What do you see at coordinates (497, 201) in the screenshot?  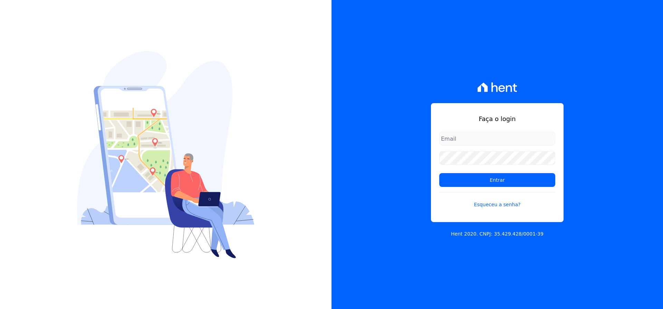 I see `a: Esqueceu a senha?` at bounding box center [497, 201].